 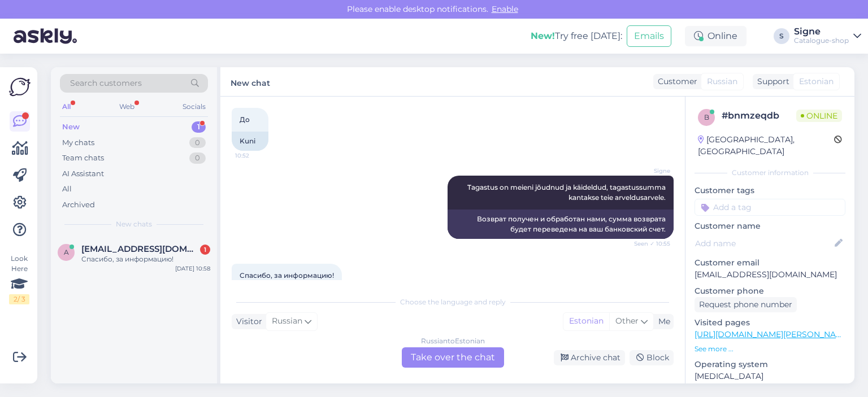 I want to click on div: Support, so click(x=771, y=81).